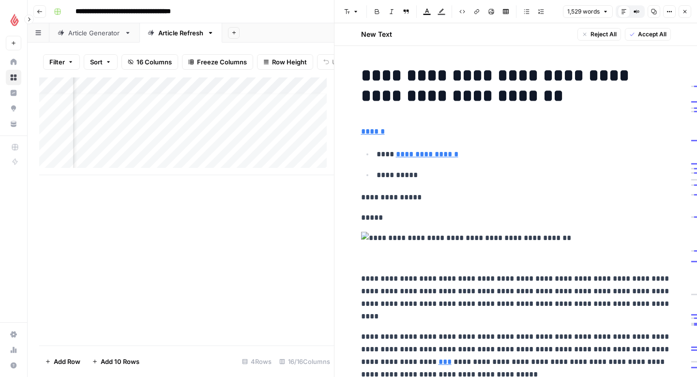  I want to click on button: Workspace: Lightspeed, so click(14, 20).